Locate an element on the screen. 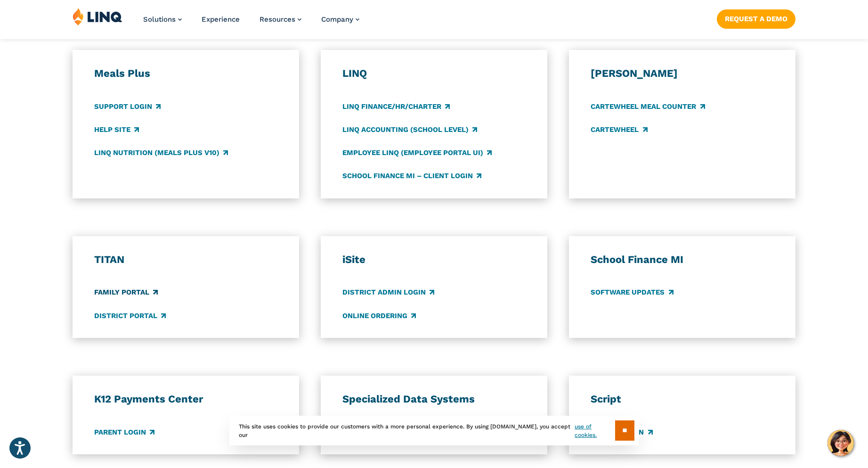 The image size is (868, 468). h3: iSite is located at coordinates (434, 260).